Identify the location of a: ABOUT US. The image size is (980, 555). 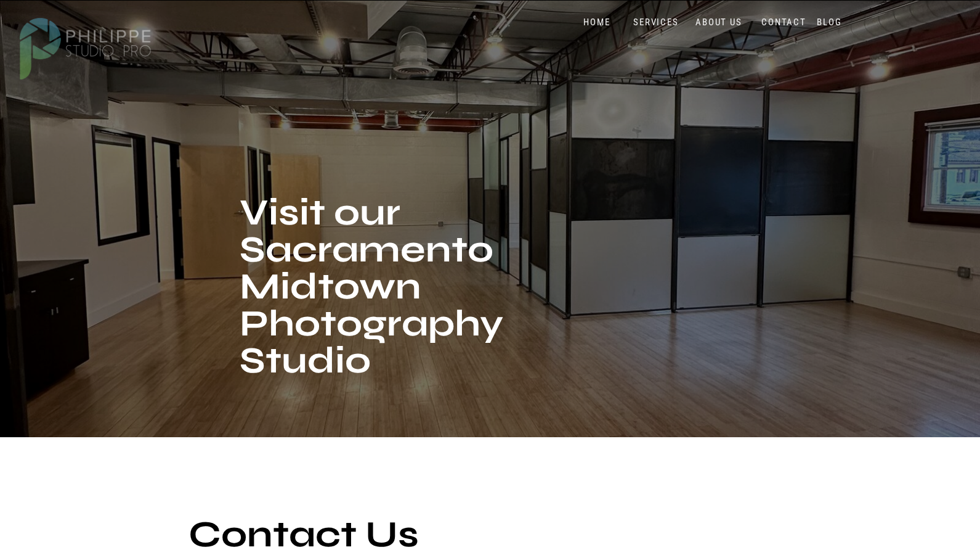
(719, 22).